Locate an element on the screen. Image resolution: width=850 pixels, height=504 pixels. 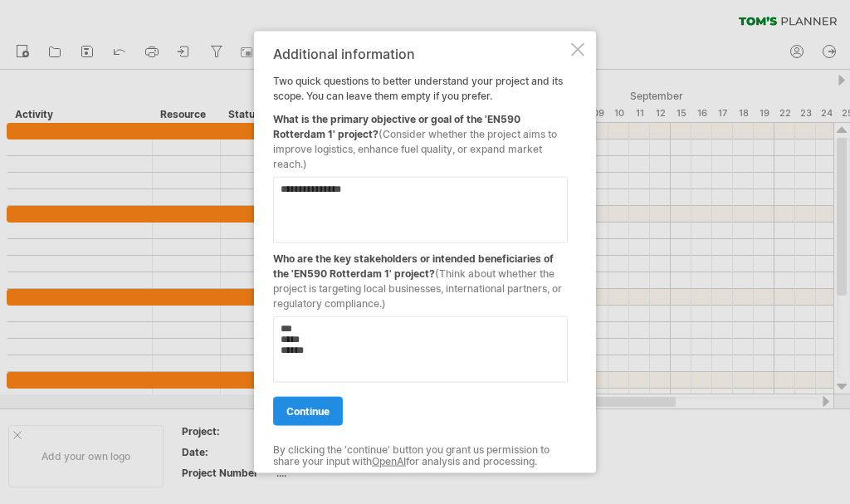
div: Who are the key stakeholders or intended beneficiaries of the 'EN590 Rotterdam 1' project? is located at coordinates (420, 277).